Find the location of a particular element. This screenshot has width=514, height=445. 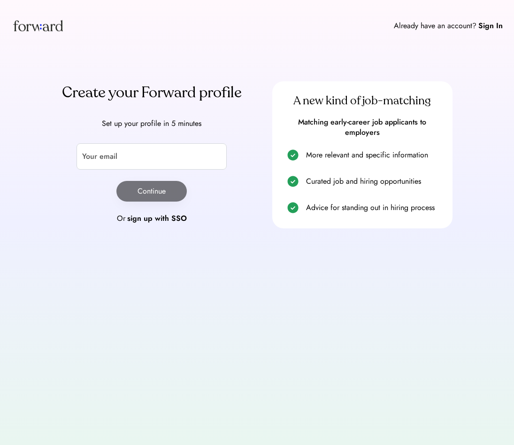

div: Create your Forward profile is located at coordinates (152, 92).